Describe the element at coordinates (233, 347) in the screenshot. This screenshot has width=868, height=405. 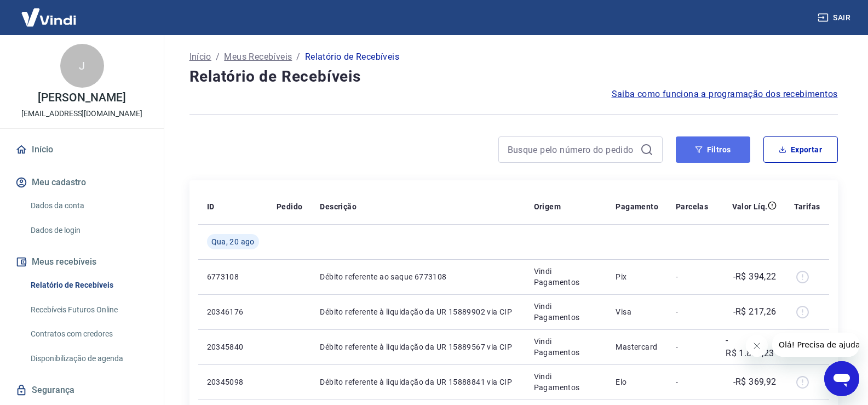
I see `p: 20345840` at that location.